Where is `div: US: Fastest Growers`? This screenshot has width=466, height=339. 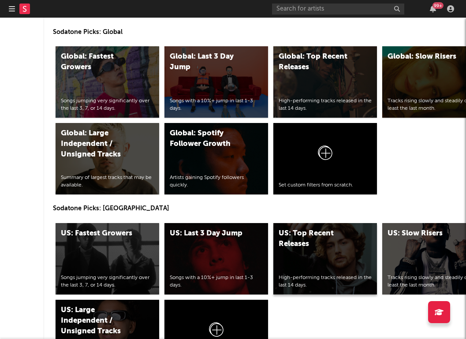 div: US: Fastest Growers is located at coordinates (98, 234).